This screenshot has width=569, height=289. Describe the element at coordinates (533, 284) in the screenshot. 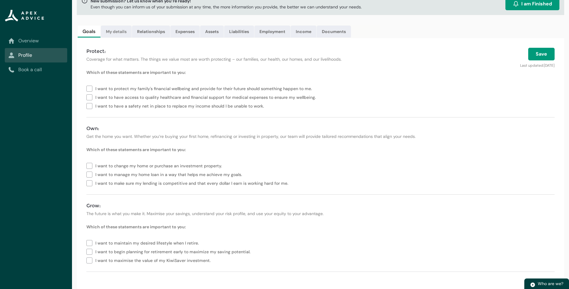

I see `img: play.svg` at that location.